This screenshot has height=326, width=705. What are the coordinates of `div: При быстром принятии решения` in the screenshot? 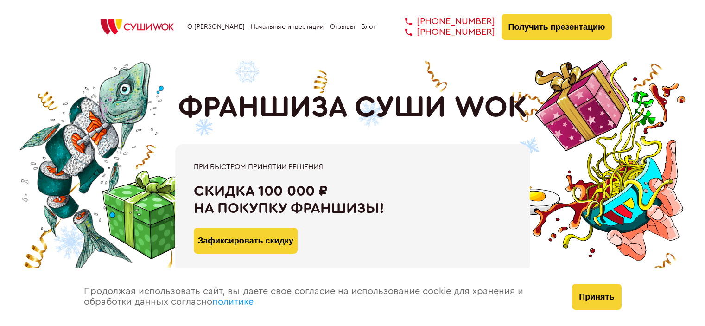 It's located at (352, 167).